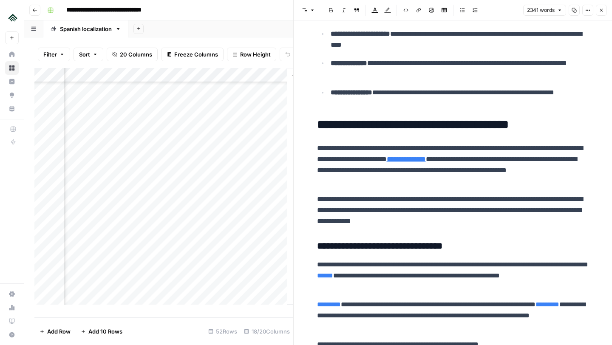 The width and height of the screenshot is (612, 345). I want to click on span: Freeze Columns, so click(196, 54).